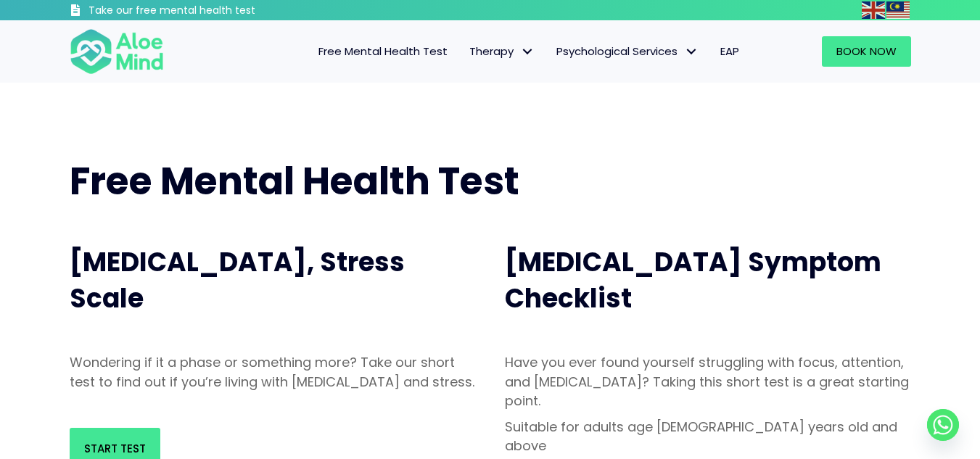 This screenshot has height=459, width=980. I want to click on a: Take our free mental health test, so click(201, 12).